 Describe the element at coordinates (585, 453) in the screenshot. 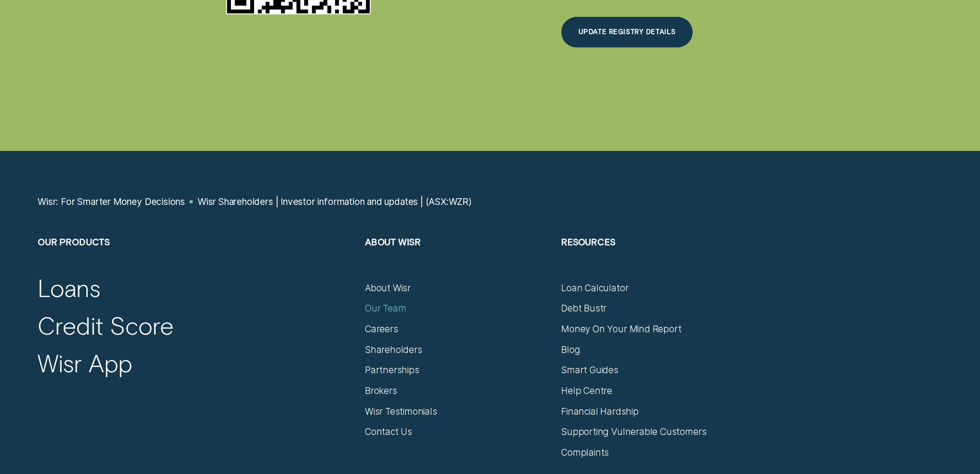

I see `div: Complaints` at that location.